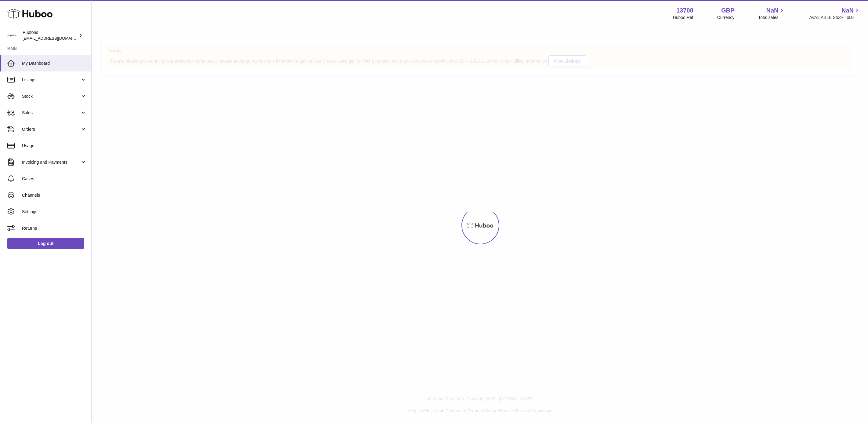 This screenshot has width=868, height=423. What do you see at coordinates (834, 18) in the screenshot?
I see `span: AVAILABLE Stock Total` at bounding box center [834, 18].